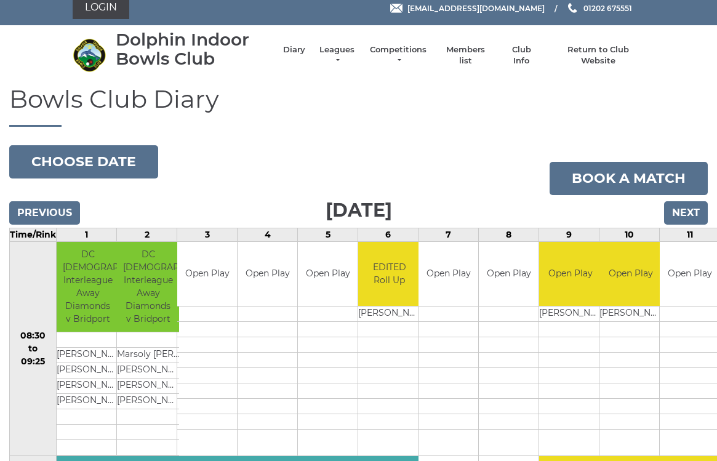  Describe the element at coordinates (608, 7) in the screenshot. I see `span: 01202 675551` at that location.